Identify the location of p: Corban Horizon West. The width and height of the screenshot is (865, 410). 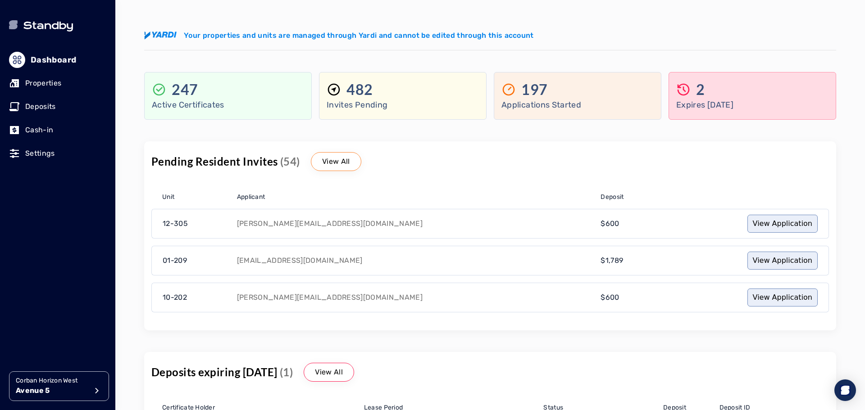
(52, 381).